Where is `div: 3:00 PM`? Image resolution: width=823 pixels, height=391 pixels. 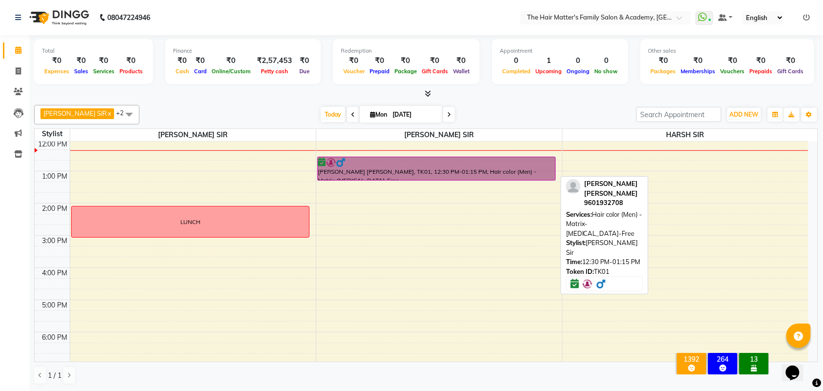
div: 3:00 PM is located at coordinates (55, 241).